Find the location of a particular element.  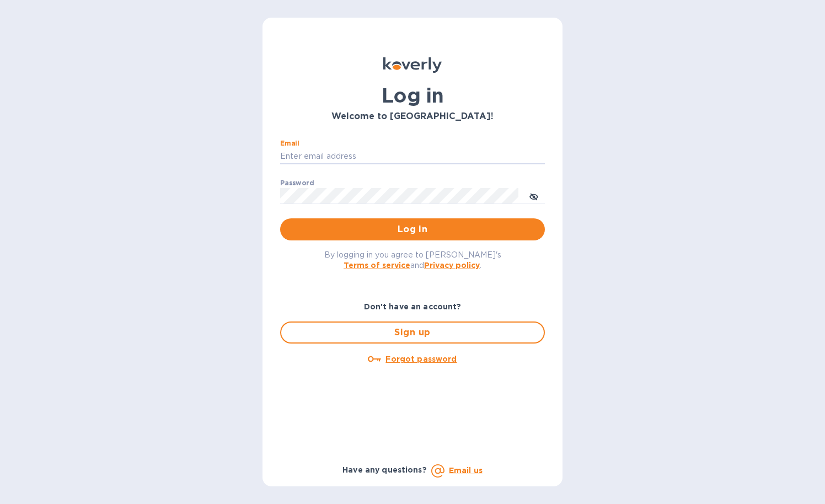

button: Log in is located at coordinates (412, 229).